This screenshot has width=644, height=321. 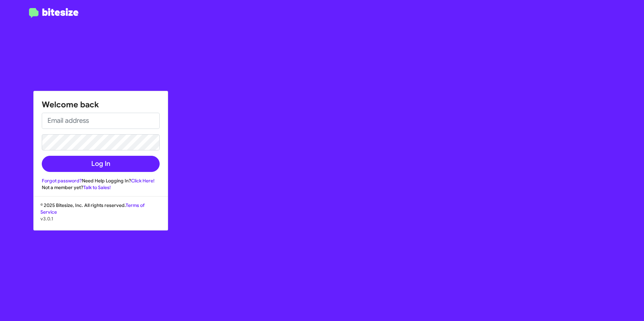 What do you see at coordinates (143, 180) in the screenshot?
I see `a: Click Here!` at bounding box center [143, 180].